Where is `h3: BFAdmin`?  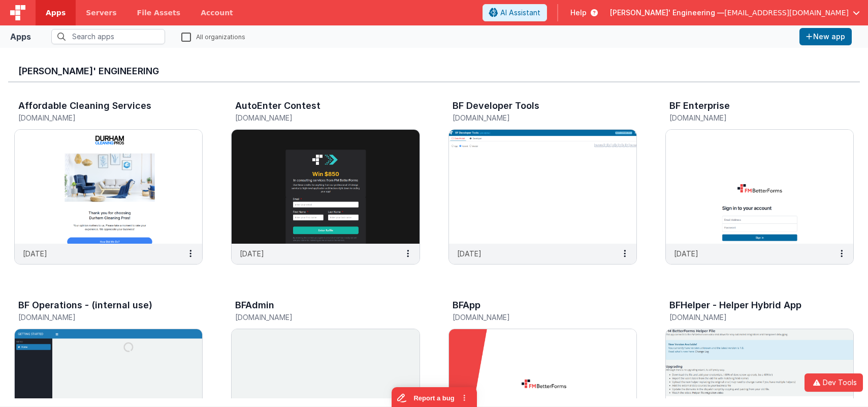 h3: BFAdmin is located at coordinates (254, 305).